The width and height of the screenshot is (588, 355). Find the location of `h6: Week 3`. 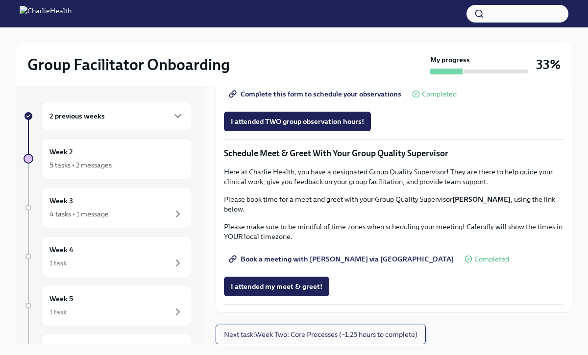

h6: Week 3 is located at coordinates (61, 201).